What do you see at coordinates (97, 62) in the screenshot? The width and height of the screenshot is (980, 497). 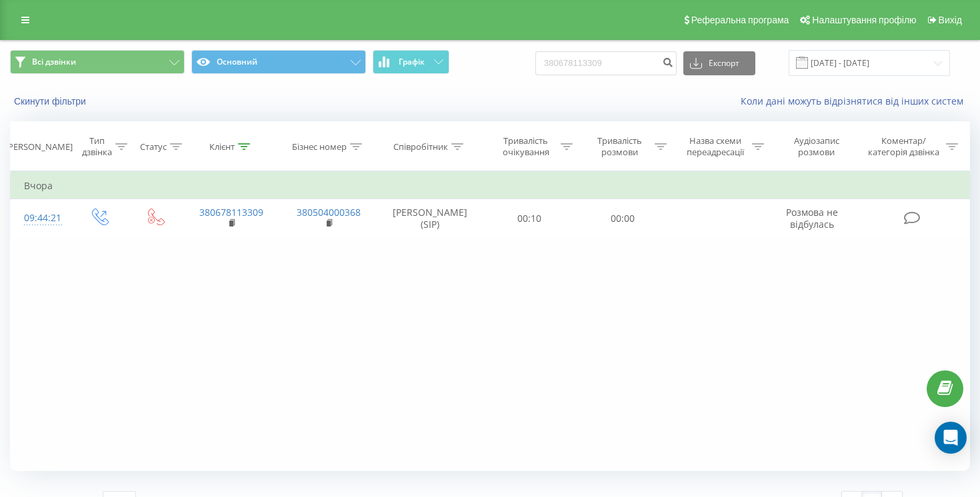 I see `button: Всі дзвінки` at bounding box center [97, 62].